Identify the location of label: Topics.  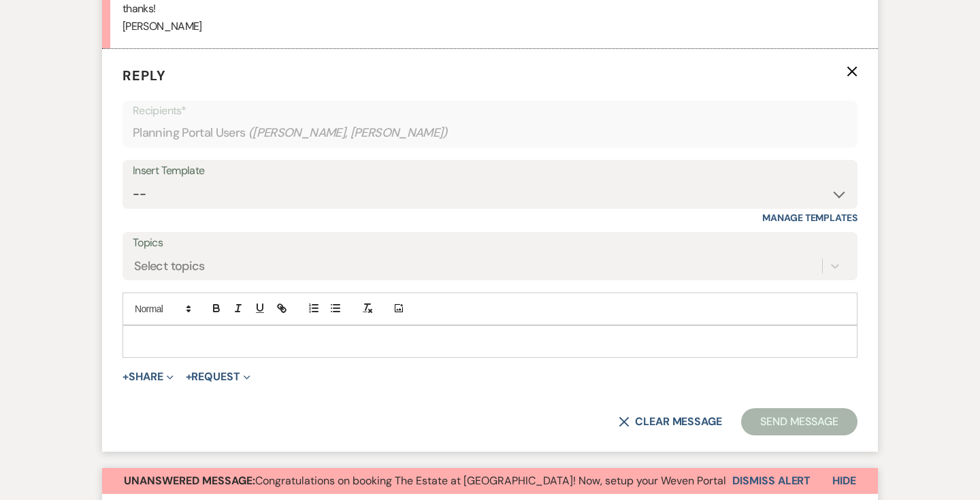
(490, 242).